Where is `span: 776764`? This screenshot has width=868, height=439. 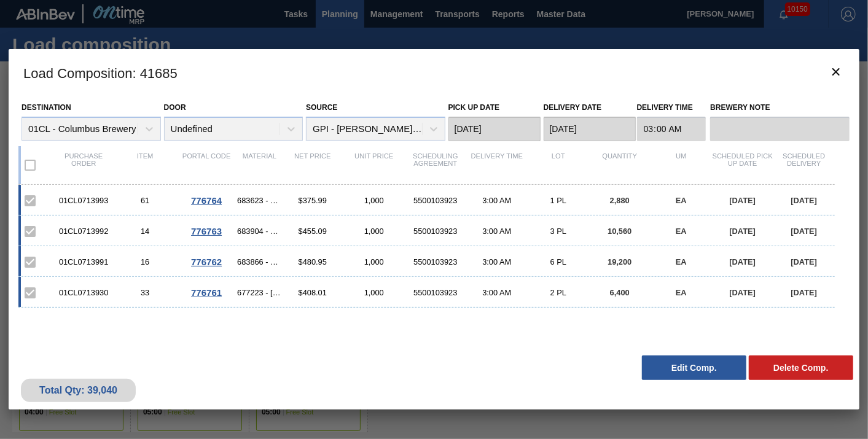 span: 776764 is located at coordinates (206, 200).